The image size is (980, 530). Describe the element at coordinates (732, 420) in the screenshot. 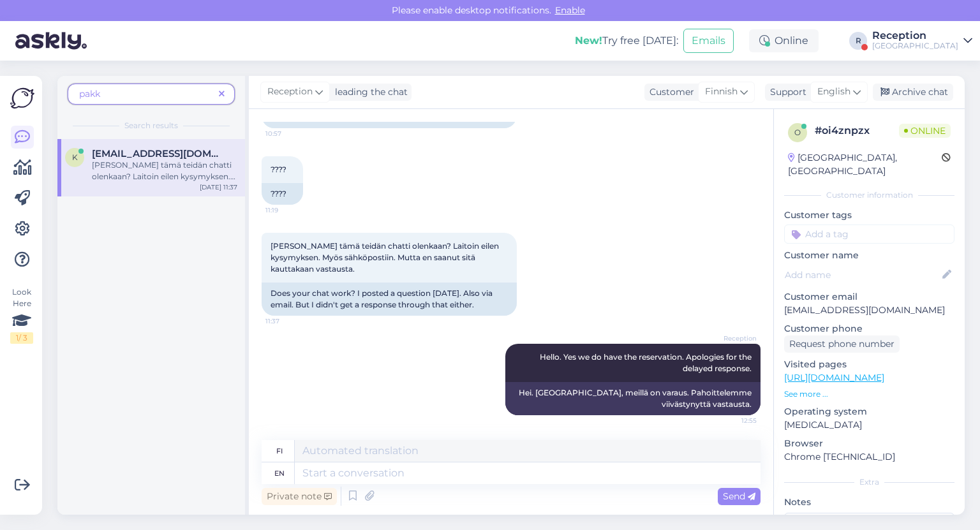

I see `span: 12:55` at that location.